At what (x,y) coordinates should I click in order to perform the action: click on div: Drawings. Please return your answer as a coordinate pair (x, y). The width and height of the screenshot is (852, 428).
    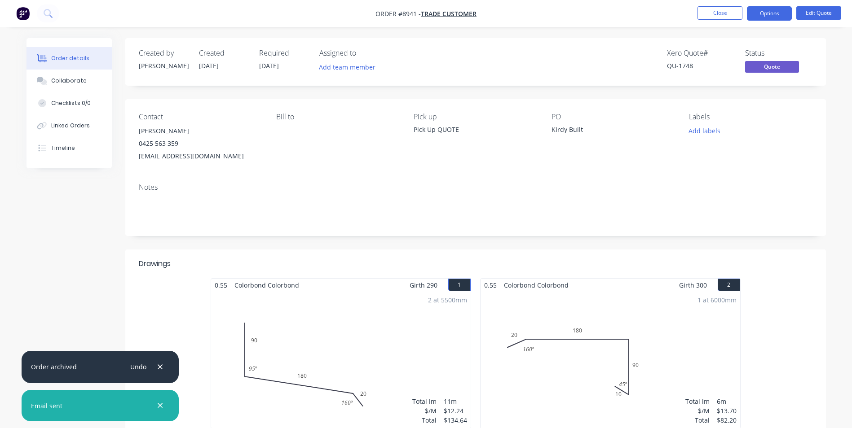
    Looking at the image, I should click on (154, 264).